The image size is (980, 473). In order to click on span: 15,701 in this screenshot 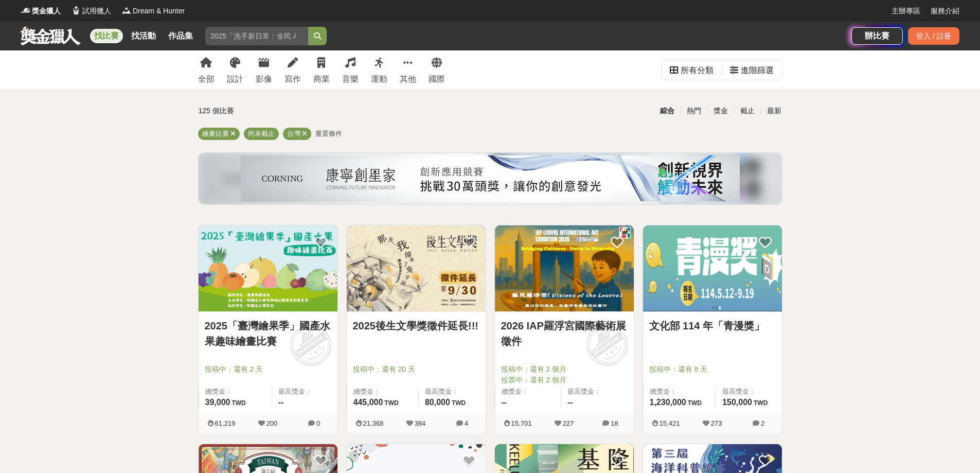, I will do `click(522, 423)`.